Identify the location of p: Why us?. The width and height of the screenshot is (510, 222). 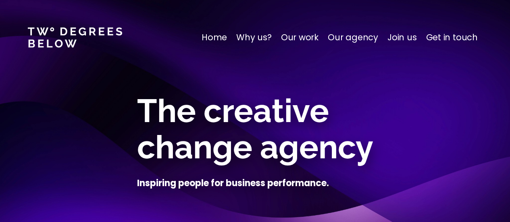
(254, 37).